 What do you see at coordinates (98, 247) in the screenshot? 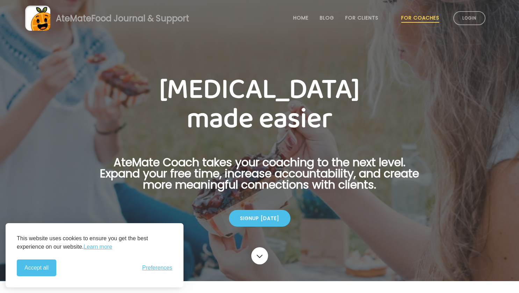
I see `a: Learn more` at bounding box center [98, 247].